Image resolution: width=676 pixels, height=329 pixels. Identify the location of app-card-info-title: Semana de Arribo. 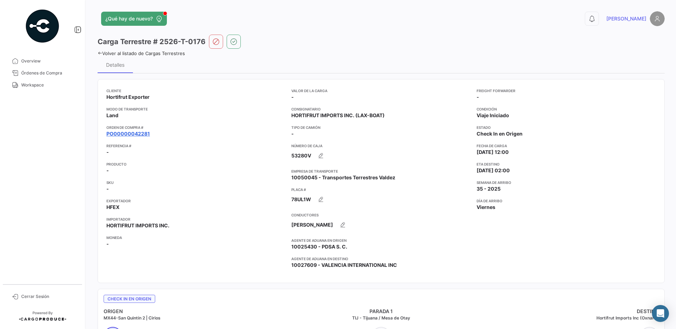
(566, 183).